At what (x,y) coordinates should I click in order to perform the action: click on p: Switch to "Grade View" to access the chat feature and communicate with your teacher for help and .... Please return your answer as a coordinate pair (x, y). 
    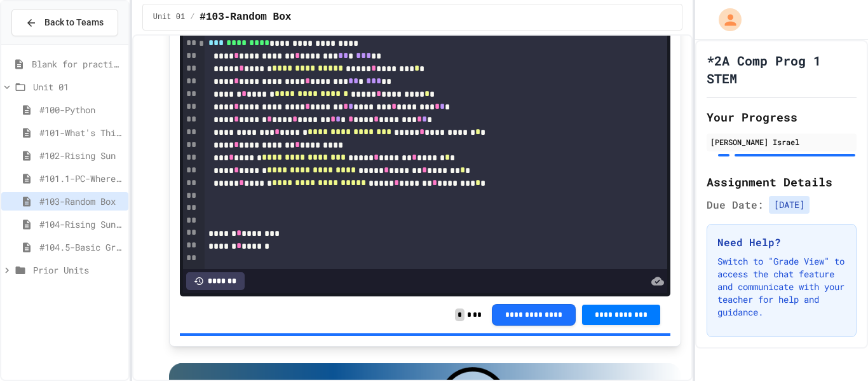
    Looking at the image, I should click on (781, 287).